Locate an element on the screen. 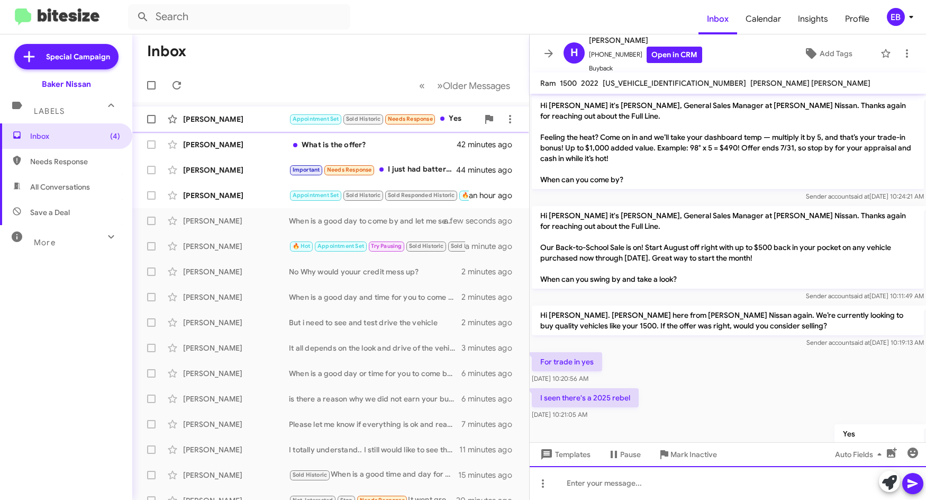 This screenshot has height=500, width=926. div: Baker Nissan is located at coordinates (66, 84).